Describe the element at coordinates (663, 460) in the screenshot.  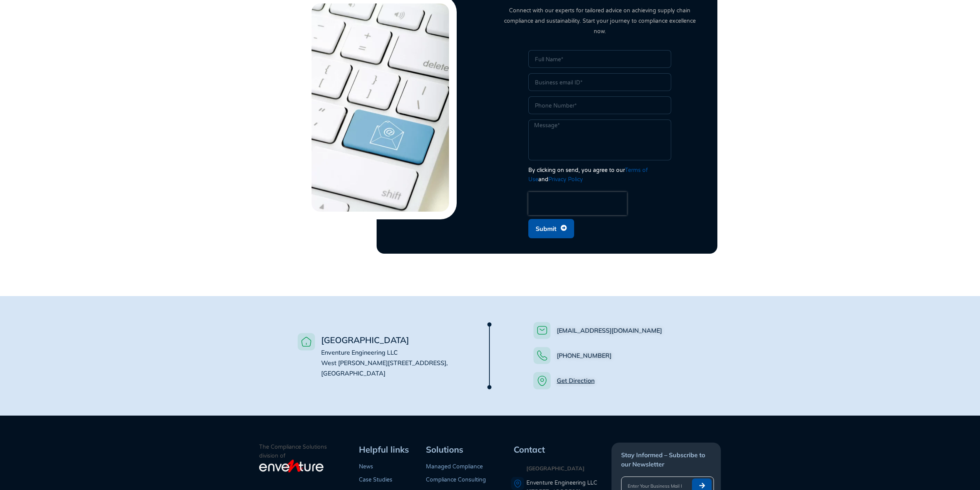
I see `span: Stay Informed – Subscribe to our Newsletter` at that location.